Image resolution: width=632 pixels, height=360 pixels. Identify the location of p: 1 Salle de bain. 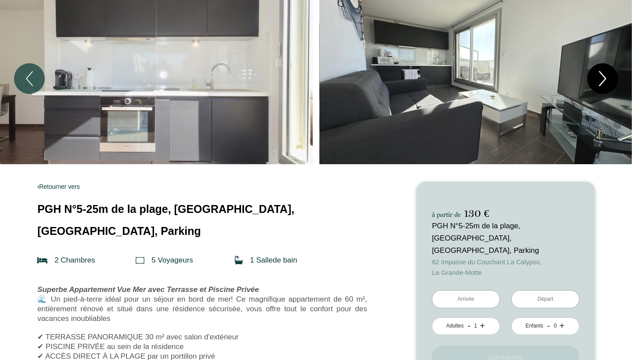
(274, 260).